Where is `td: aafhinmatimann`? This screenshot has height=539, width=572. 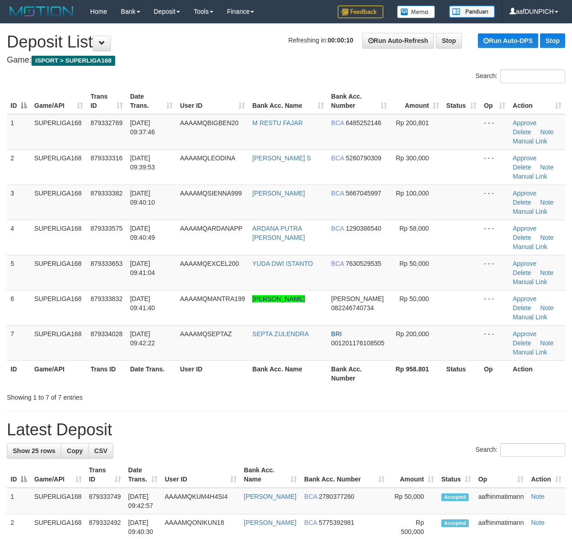
td: aafhinmatimann is located at coordinates (501, 501).